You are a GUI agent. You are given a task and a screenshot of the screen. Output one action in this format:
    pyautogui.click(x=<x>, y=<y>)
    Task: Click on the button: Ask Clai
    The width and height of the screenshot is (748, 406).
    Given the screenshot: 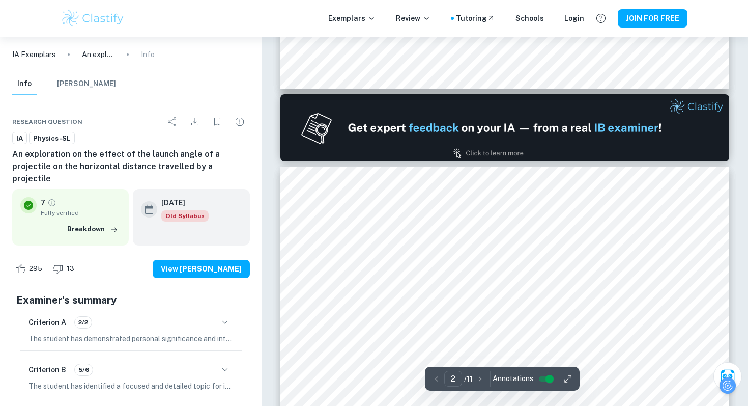 What is the action you would take?
    pyautogui.click(x=728, y=376)
    